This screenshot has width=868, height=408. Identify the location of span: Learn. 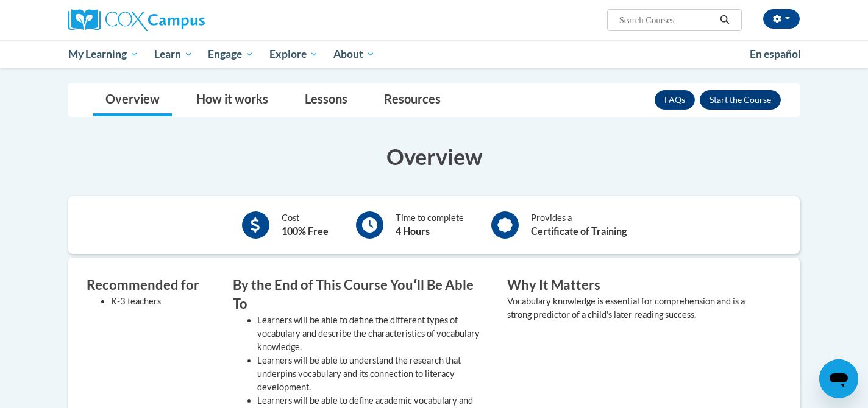
(173, 54).